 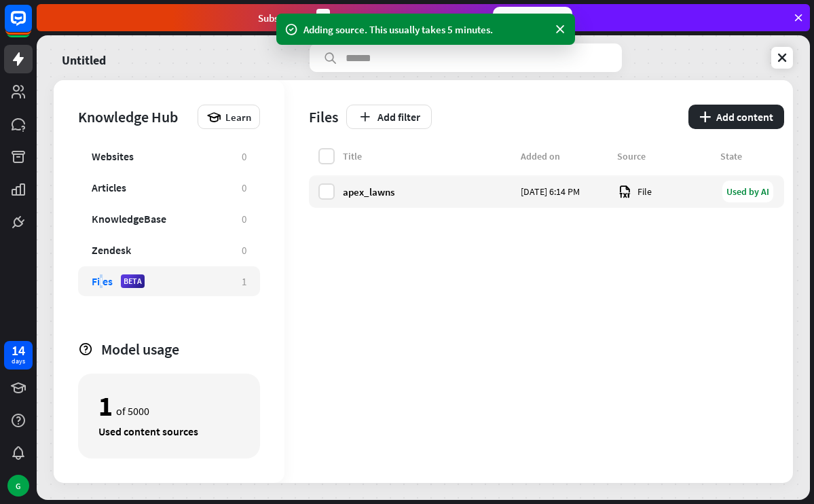 I want to click on div: Adding source. This usually takes 5 minutes., so click(x=426, y=29).